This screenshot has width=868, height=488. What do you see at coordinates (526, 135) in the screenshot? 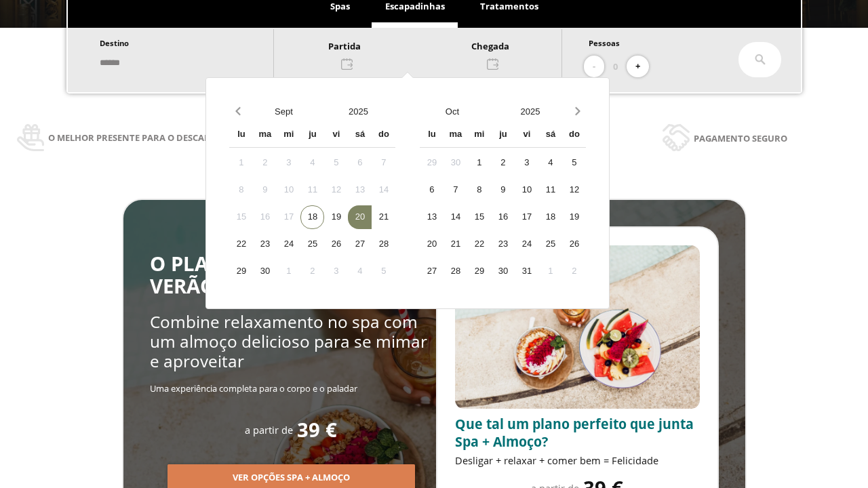
I see `div: vi` at bounding box center [526, 135].